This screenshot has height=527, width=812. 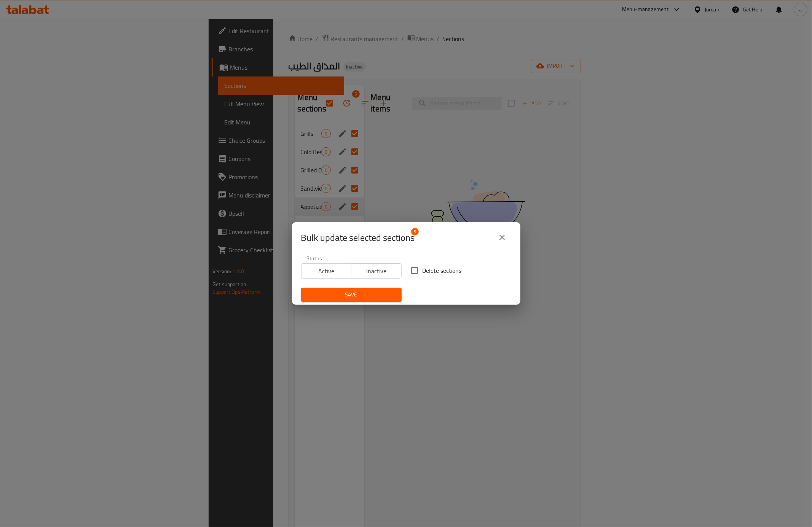 What do you see at coordinates (502, 238) in the screenshot?
I see `button: close` at bounding box center [502, 238].